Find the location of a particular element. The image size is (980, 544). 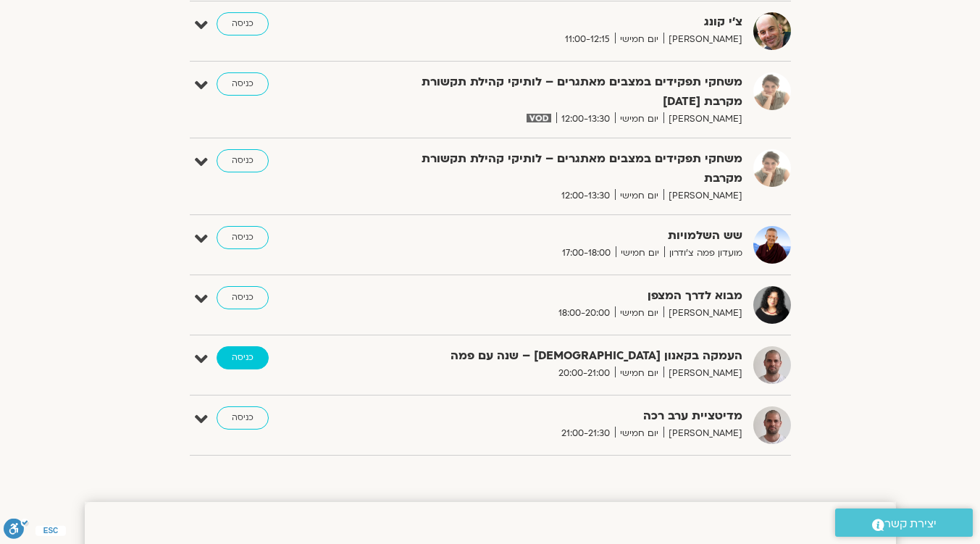

strong: מדיטציית ערב רכה is located at coordinates (565, 415).